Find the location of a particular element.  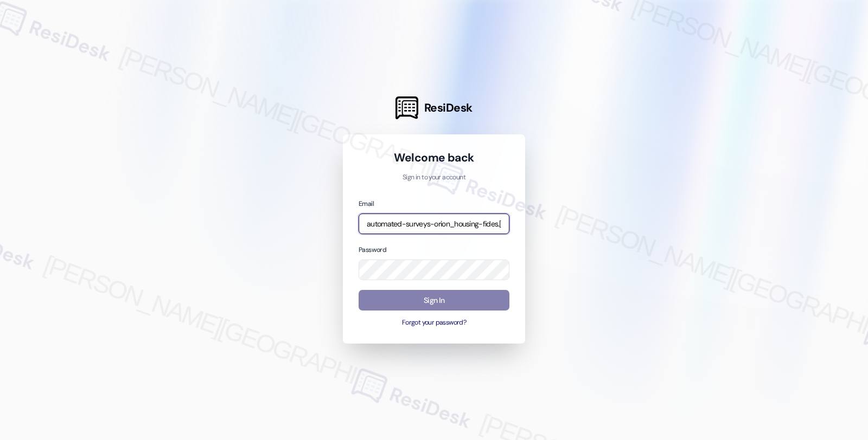

input: name@example.com is located at coordinates (434, 224).